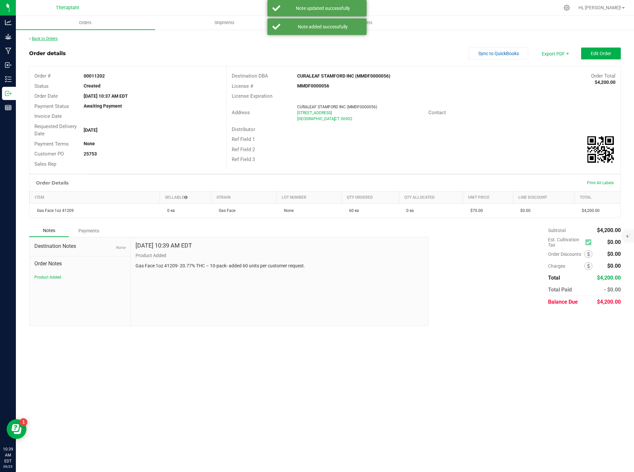 This screenshot has width=634, height=472. I want to click on span: Theraplant, so click(67, 8).